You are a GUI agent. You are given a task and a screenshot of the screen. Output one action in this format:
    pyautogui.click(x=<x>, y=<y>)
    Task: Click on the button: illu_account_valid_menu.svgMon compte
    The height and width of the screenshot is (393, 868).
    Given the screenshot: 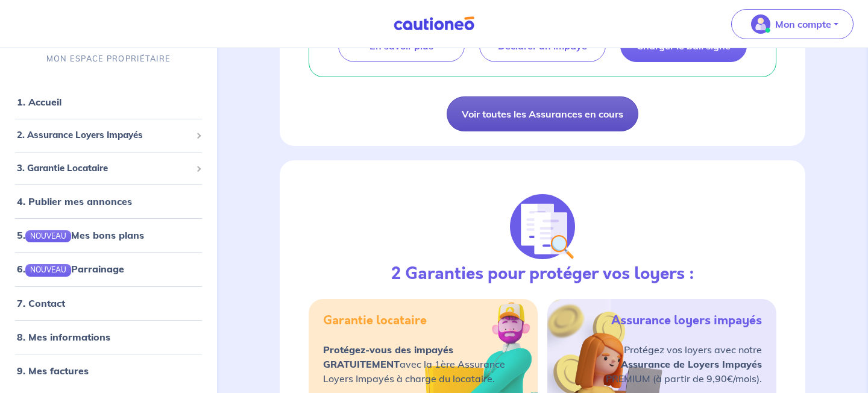 What is the action you would take?
    pyautogui.click(x=792, y=24)
    